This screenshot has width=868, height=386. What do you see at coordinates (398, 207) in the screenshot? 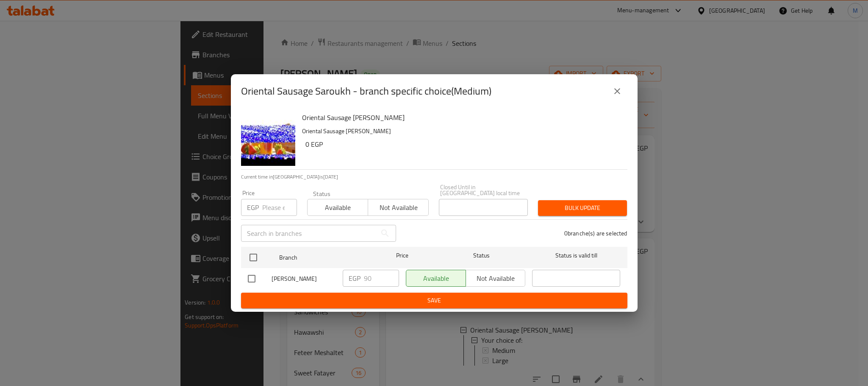
I see `span: Not available` at bounding box center [398, 207].